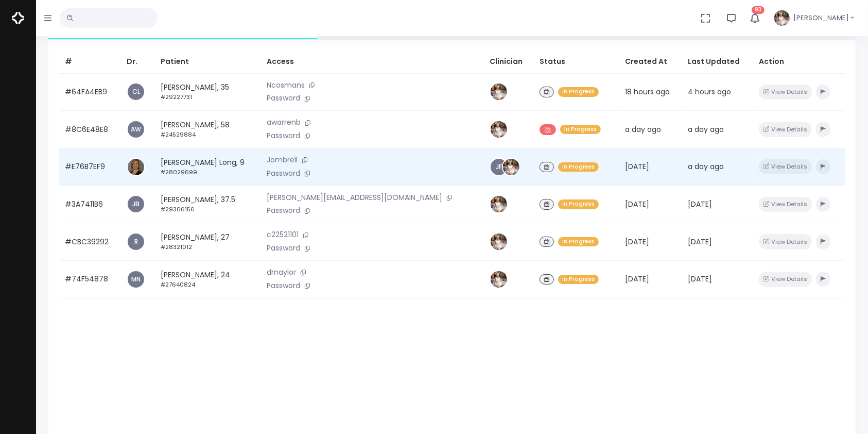 The image size is (868, 434). What do you see at coordinates (136, 241) in the screenshot?
I see `a: R` at bounding box center [136, 241].